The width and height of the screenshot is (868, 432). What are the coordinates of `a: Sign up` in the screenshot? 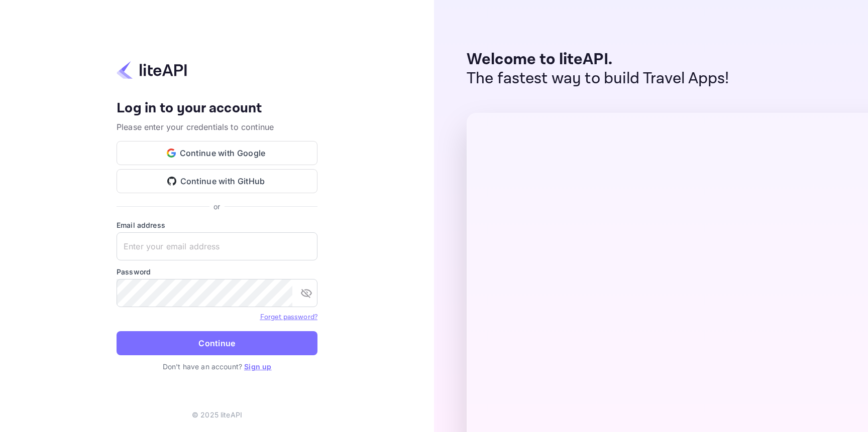 It's located at (257, 367).